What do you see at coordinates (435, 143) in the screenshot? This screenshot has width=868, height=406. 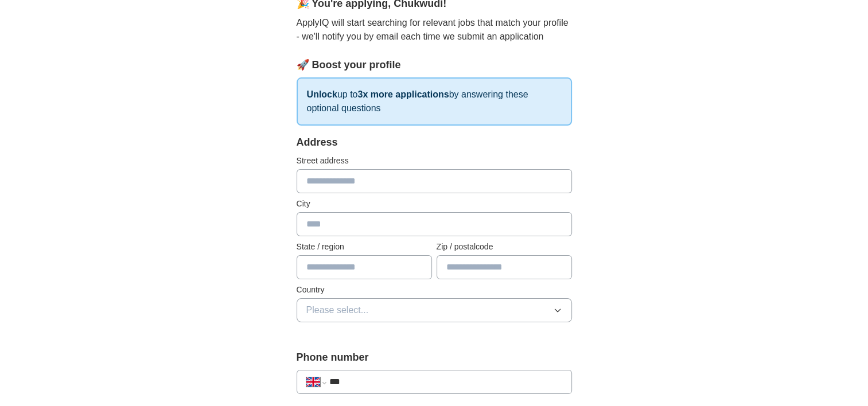 I see `div: Address` at bounding box center [435, 143].